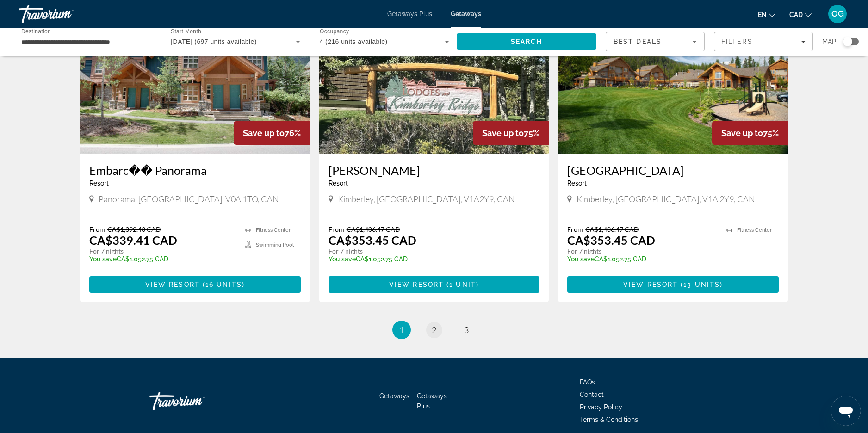 The height and width of the screenshot is (433, 868). What do you see at coordinates (638, 42) in the screenshot?
I see `span: Best Deals` at bounding box center [638, 42].